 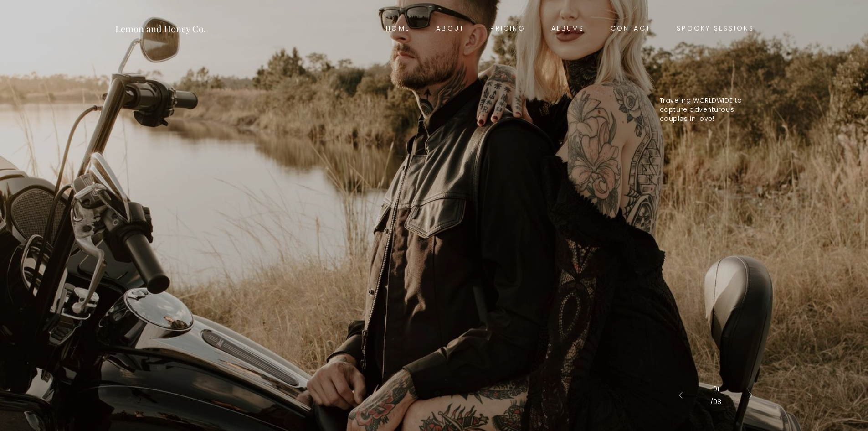 What do you see at coordinates (161, 29) in the screenshot?
I see `span: Lemon and Honey Co.` at bounding box center [161, 29].